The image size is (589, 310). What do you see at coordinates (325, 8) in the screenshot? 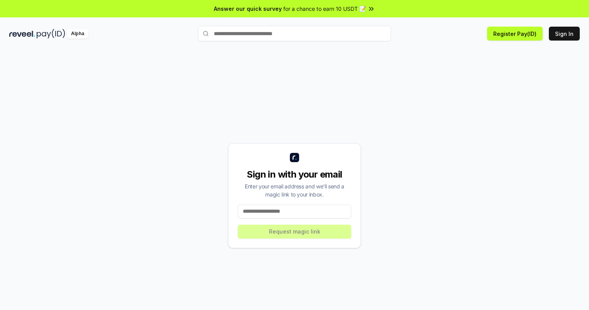
I see `span: for a chance to earn 10 USDT 📝` at bounding box center [325, 8].